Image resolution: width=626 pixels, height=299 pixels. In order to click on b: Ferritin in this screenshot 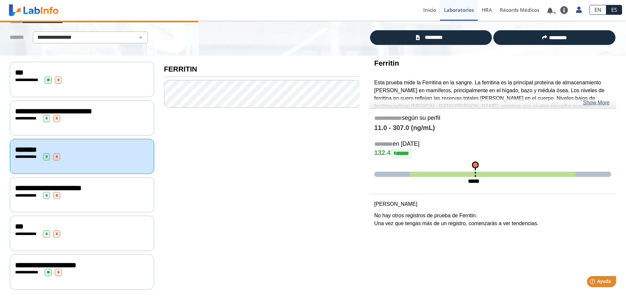, I will do `click(387, 63)`.